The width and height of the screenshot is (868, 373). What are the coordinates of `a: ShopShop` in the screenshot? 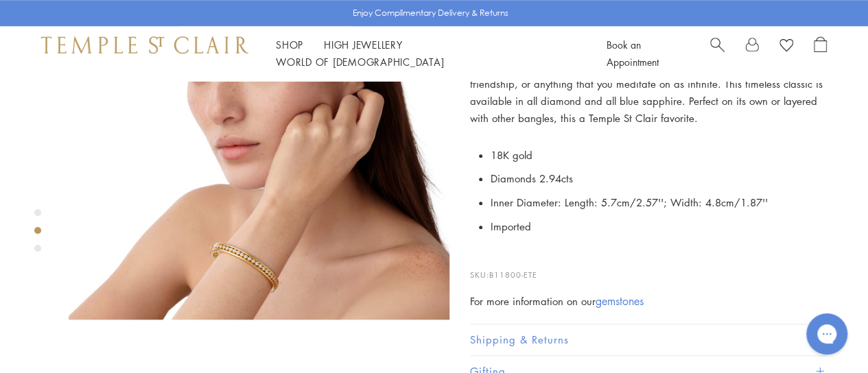 It's located at (290, 45).